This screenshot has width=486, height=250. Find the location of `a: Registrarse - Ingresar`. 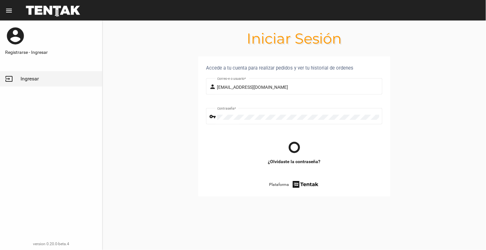

a: Registrarse - Ingresar is located at coordinates (51, 52).